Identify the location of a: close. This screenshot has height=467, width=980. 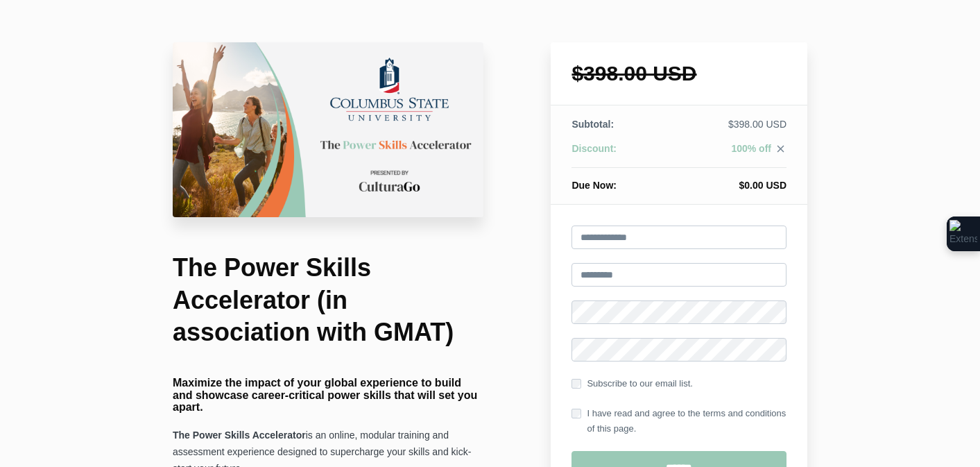
(779, 151).